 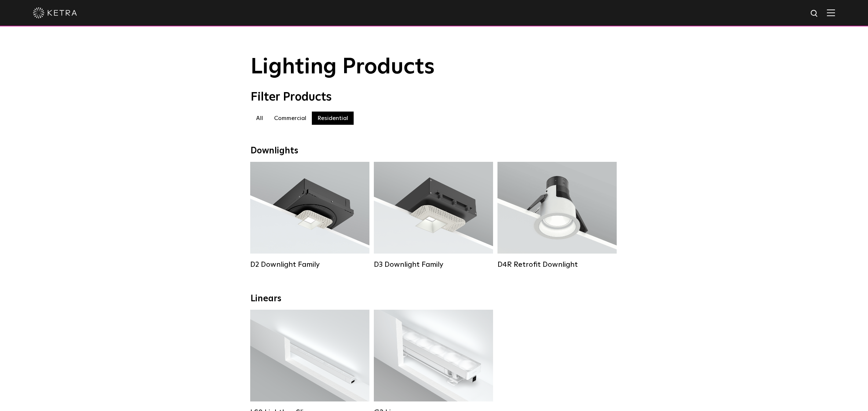 What do you see at coordinates (55, 13) in the screenshot?
I see `img: ketra-logo-2019-white` at bounding box center [55, 13].